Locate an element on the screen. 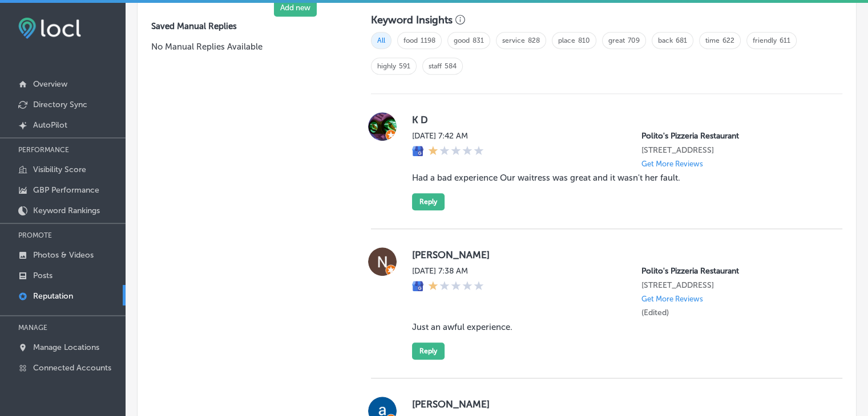 This screenshot has height=416, width=868. div: v 4.0.25 is located at coordinates (44, 23).